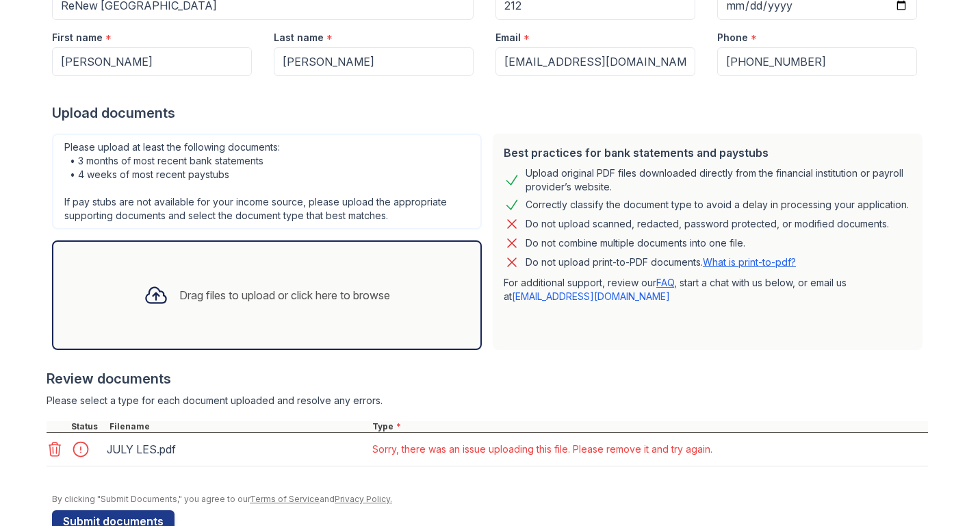 Image resolution: width=980 pixels, height=526 pixels. I want to click on div: Do not combine multiple documents into one file., so click(636, 243).